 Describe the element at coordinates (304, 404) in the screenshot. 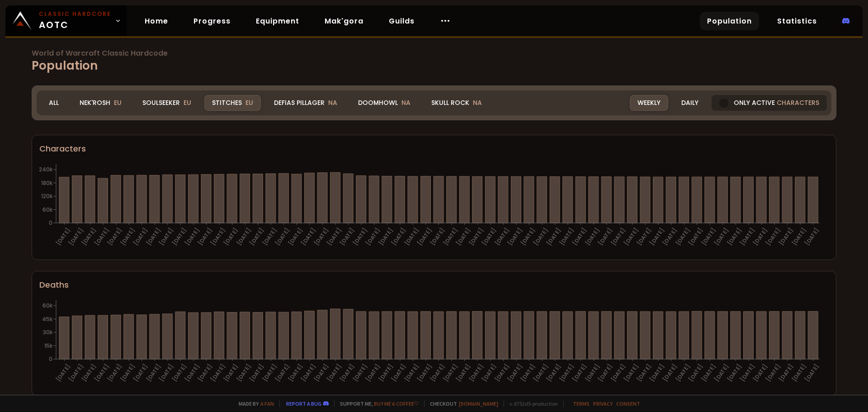

I see `a: Report a bug` at that location.